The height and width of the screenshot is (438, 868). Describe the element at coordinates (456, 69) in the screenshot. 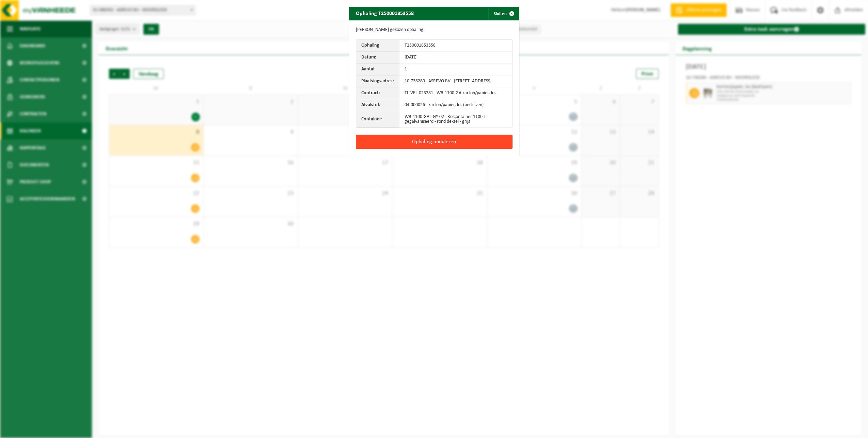

I see `td: 1` at that location.